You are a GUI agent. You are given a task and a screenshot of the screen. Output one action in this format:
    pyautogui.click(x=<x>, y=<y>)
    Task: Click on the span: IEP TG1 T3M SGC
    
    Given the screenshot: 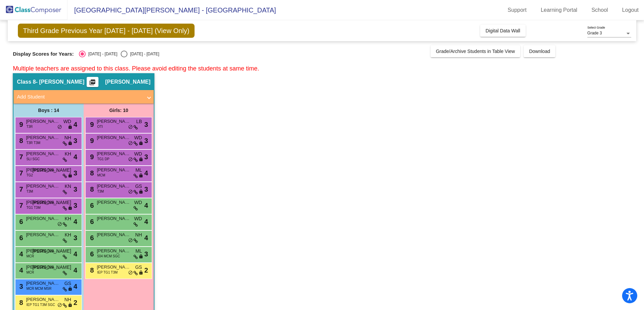 What is the action you would take?
    pyautogui.click(x=41, y=305)
    